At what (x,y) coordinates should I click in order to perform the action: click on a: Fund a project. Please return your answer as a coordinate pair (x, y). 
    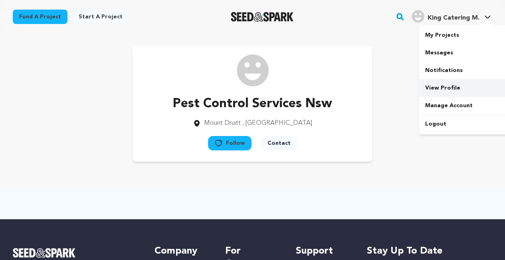
    Looking at the image, I should click on (40, 17).